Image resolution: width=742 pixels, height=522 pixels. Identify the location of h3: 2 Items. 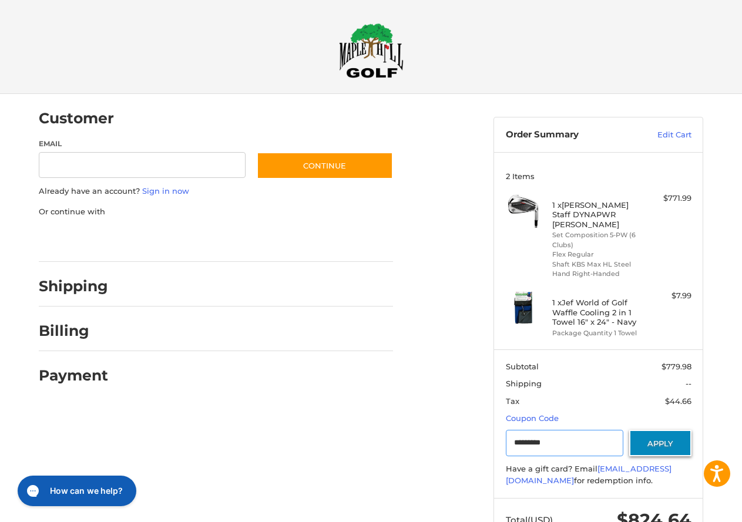
(598, 176).